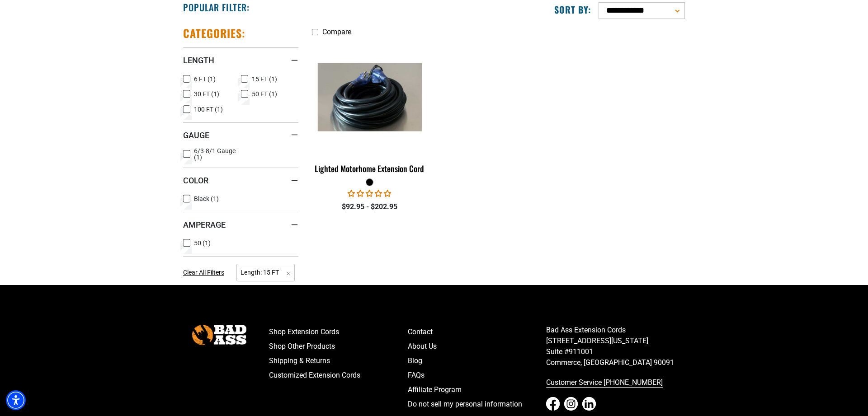 Image resolution: width=868 pixels, height=416 pixels. I want to click on a: Blog, so click(477, 361).